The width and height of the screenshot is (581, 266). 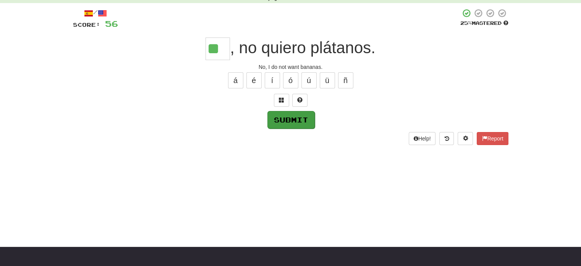 What do you see at coordinates (291, 80) in the screenshot?
I see `button: ó` at bounding box center [291, 80].